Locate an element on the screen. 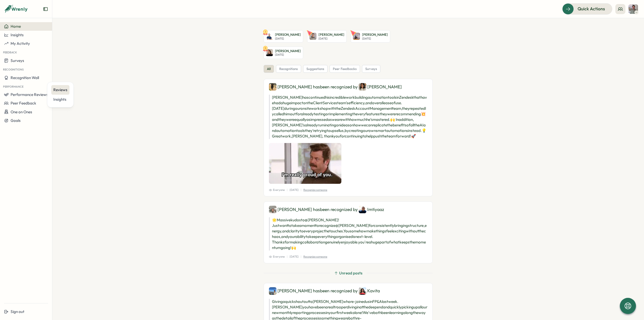 The image size is (644, 320). img: Maria Khoury is located at coordinates (363, 87).